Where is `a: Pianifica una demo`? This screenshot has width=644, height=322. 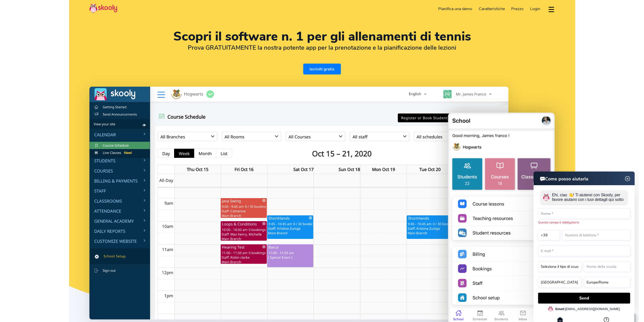 a: Pianifica una demo is located at coordinates (455, 9).